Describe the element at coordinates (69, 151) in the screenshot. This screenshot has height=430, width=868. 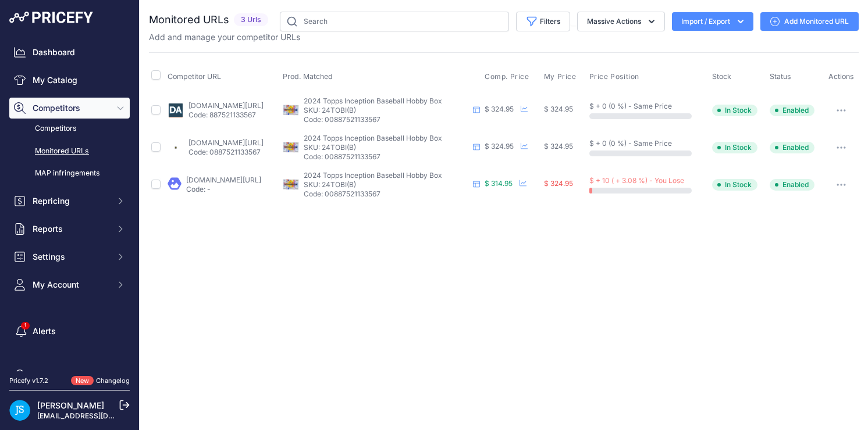
I see `a: Monitored URLs` at that location.